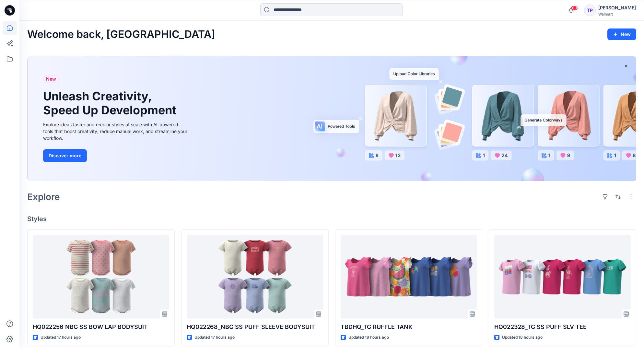 This screenshot has width=644, height=349. What do you see at coordinates (409, 277) in the screenshot?
I see `a: TBDHQ_TG RUFFLE TANK` at bounding box center [409, 277].